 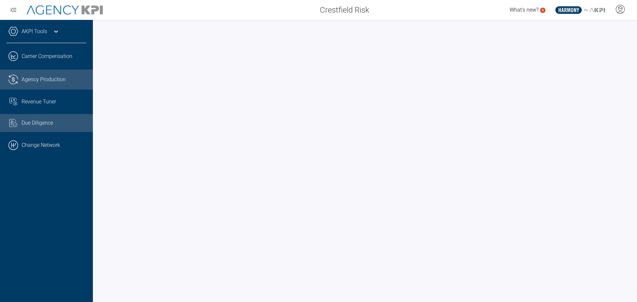 I want to click on span: What's new?, so click(x=524, y=10).